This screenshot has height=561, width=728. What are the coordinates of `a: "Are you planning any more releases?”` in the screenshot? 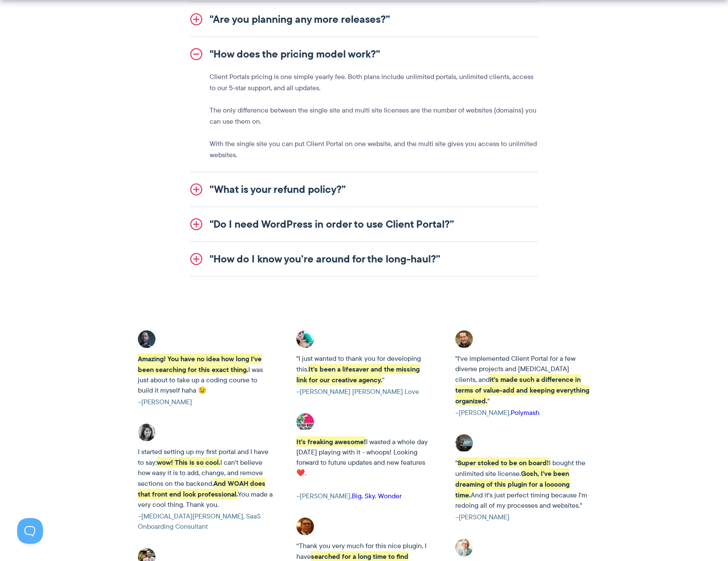 It's located at (364, 19).